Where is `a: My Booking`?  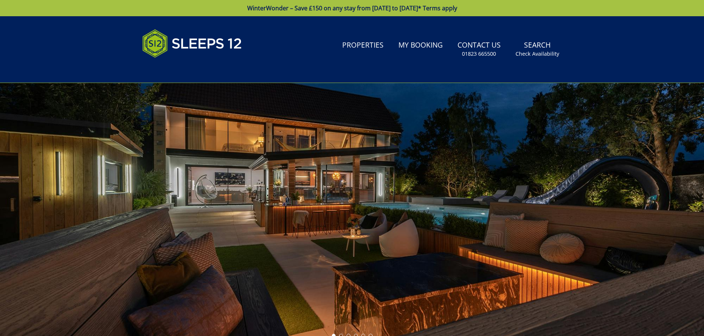 a: My Booking is located at coordinates (420, 45).